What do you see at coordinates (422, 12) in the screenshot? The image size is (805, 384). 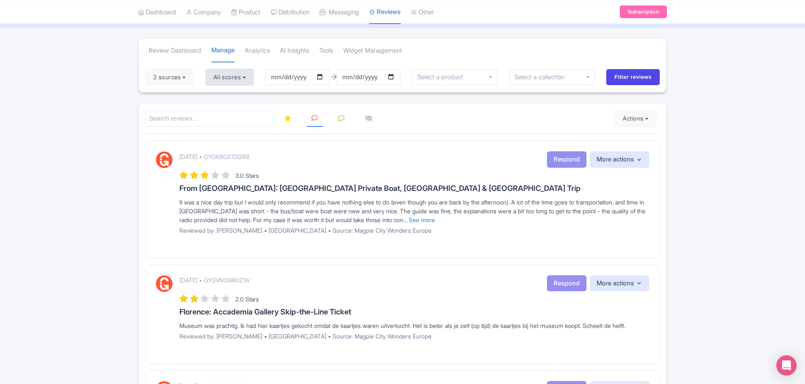 I see `a: Other` at bounding box center [422, 12].